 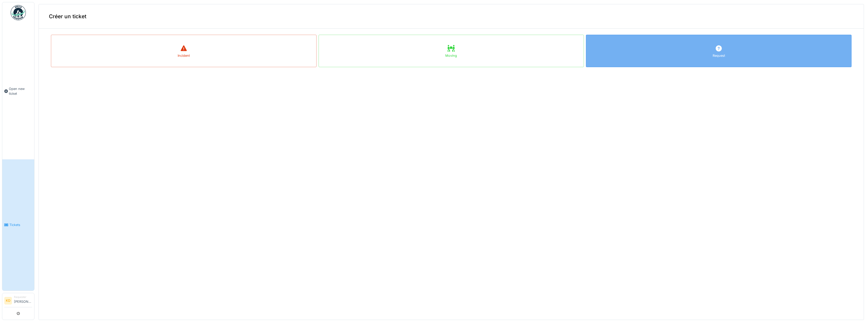 I want to click on div: Requester, so click(x=23, y=297).